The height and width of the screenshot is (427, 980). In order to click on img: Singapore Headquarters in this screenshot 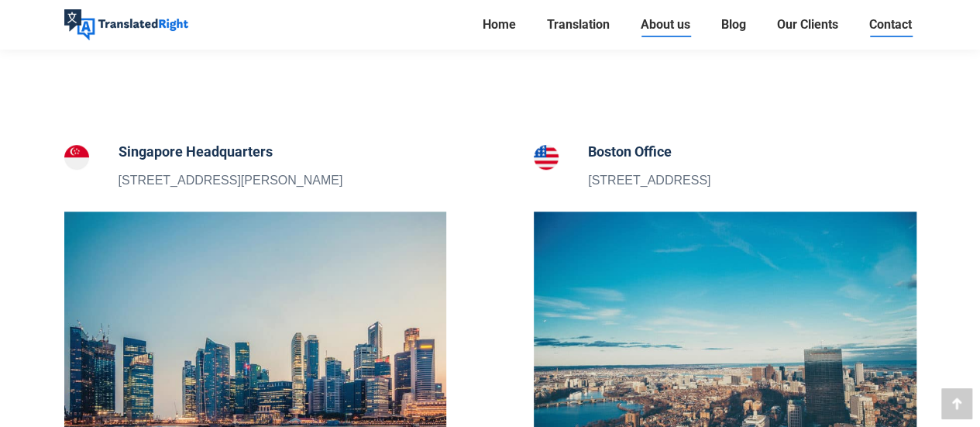, I will do `click(77, 158)`.